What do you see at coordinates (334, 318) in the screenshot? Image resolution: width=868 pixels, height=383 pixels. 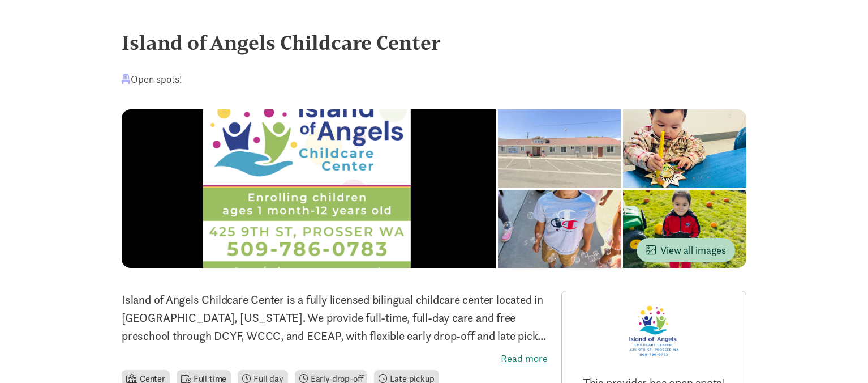 I see `p: Island of Angels Childcare Center is a fully licensed bilingual childcare center located in [GEOG...` at bounding box center [334, 318].